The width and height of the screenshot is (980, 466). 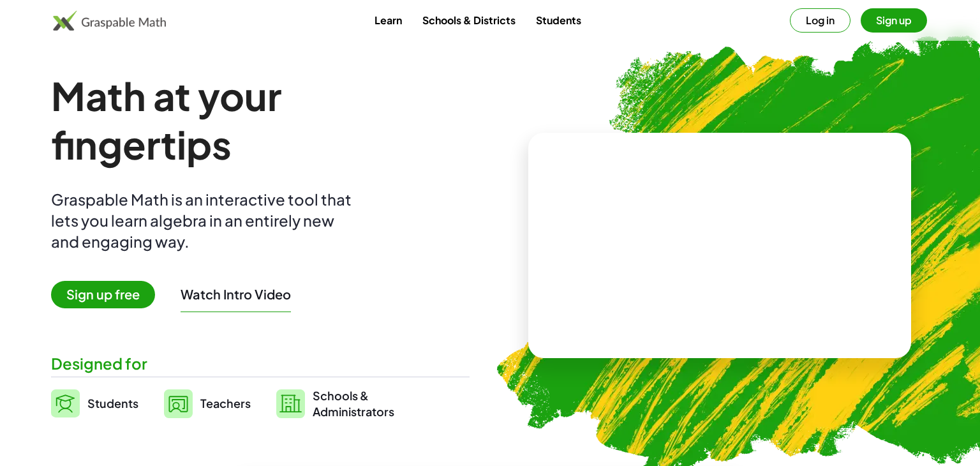 I want to click on a: Schools &Administrators, so click(x=335, y=403).